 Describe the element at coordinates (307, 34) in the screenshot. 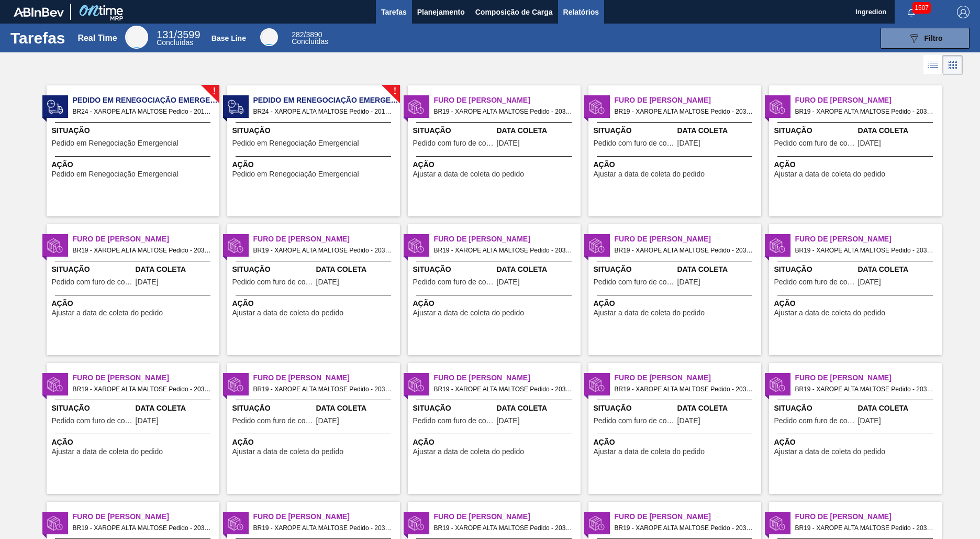

I see `span: / 3890` at that location.